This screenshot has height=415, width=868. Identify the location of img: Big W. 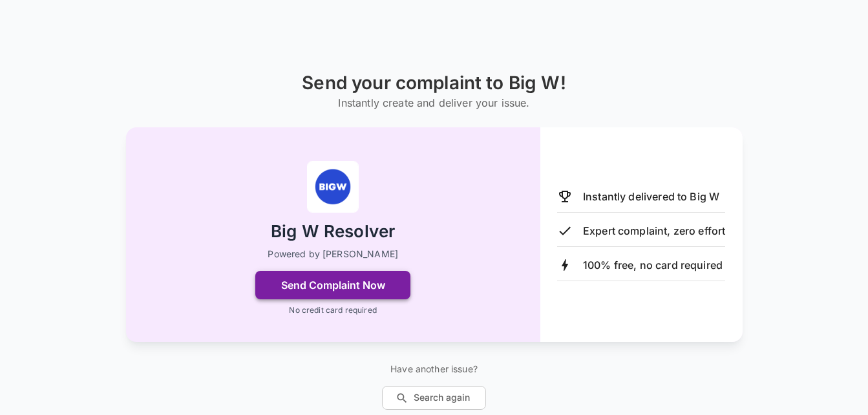
(333, 187).